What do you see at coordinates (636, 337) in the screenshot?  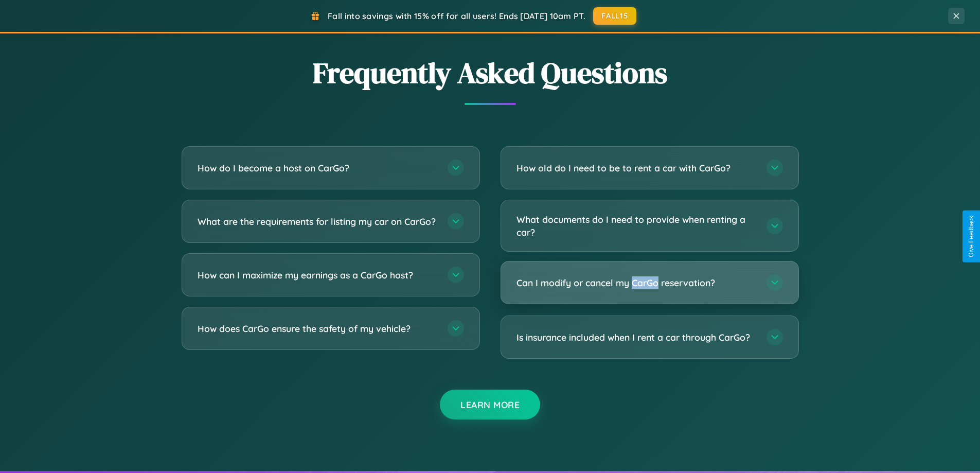 I see `h3: Is insurance included when I rent a car through CarGo?` at bounding box center [636, 337].